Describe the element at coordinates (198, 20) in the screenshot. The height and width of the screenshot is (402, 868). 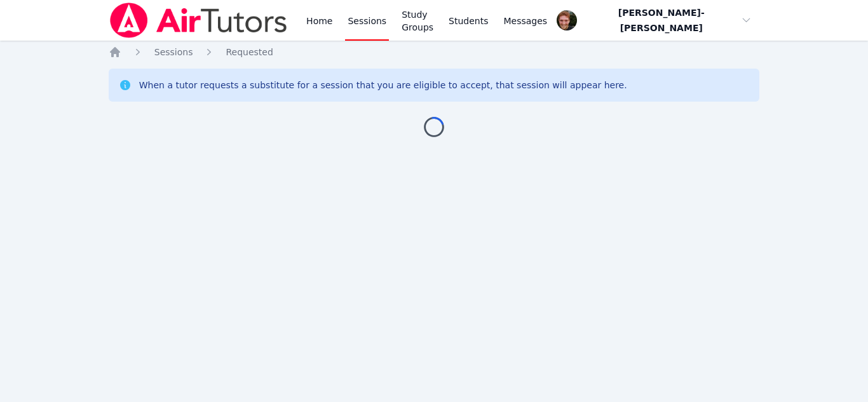
I see `img: Air Tutors` at that location.